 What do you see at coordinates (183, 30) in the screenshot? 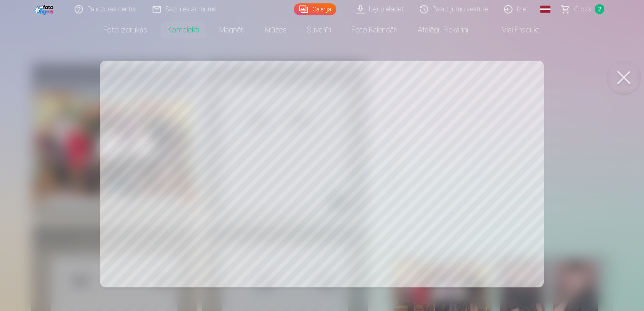
I see `a: Komplekti` at bounding box center [183, 30].